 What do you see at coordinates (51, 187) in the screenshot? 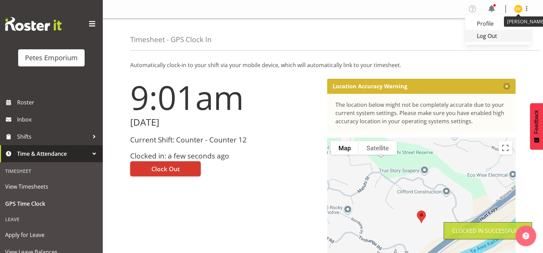
I see `span: View Timesheets` at bounding box center [51, 187].